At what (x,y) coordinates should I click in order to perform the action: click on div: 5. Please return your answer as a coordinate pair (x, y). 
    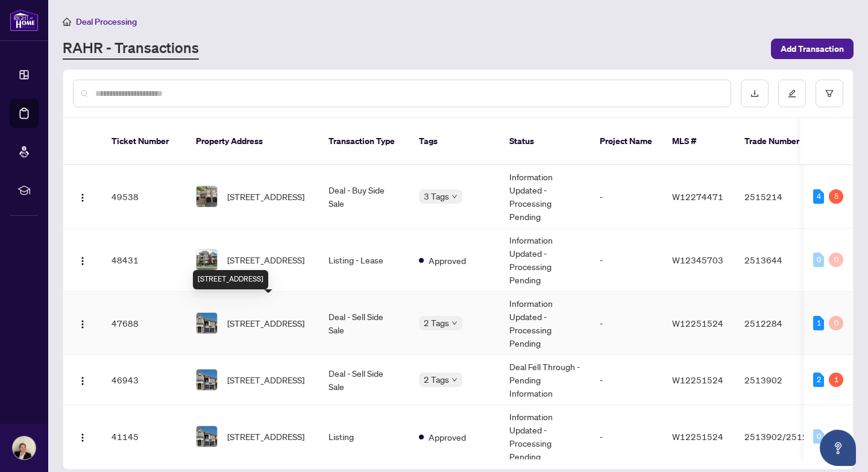
    Looking at the image, I should click on (836, 197).